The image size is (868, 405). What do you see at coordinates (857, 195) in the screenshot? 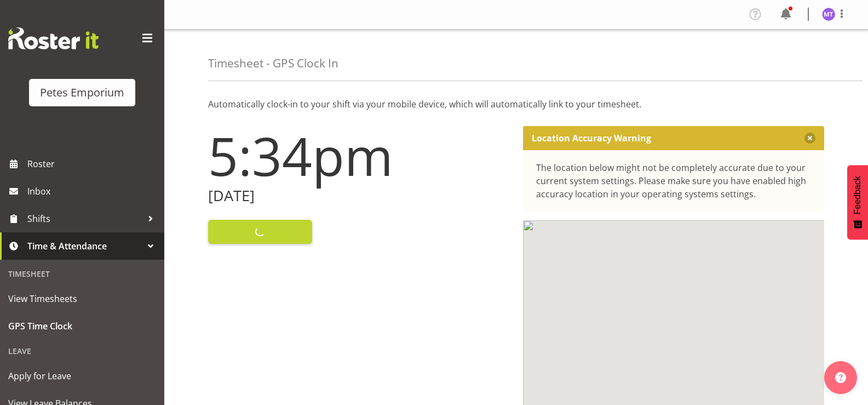
I see `span: Feedback` at bounding box center [857, 195].